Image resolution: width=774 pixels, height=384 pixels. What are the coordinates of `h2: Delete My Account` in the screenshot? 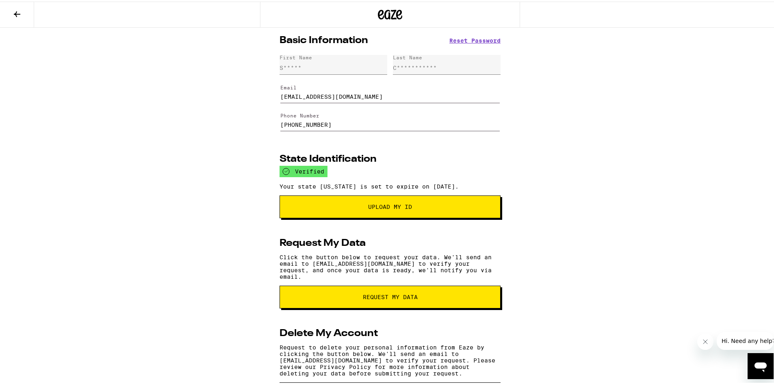 It's located at (329, 332).